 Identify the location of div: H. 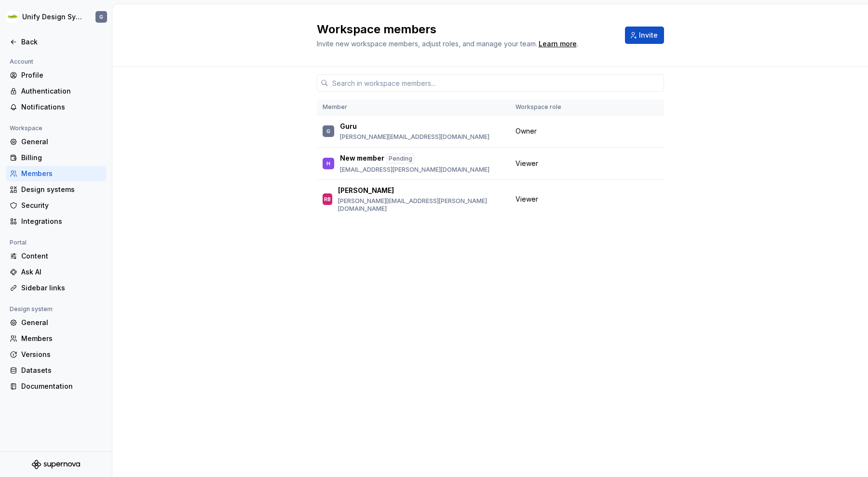
(329, 163).